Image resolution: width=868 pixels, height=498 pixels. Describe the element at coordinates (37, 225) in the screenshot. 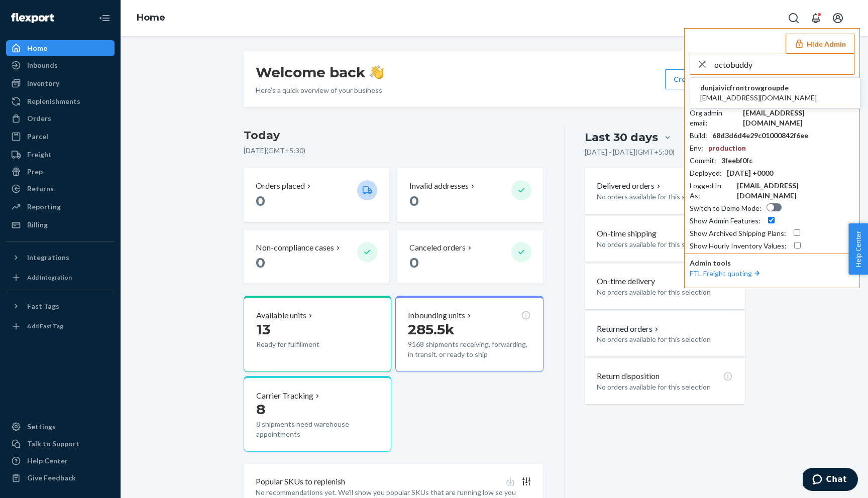

I see `div: Billing` at that location.